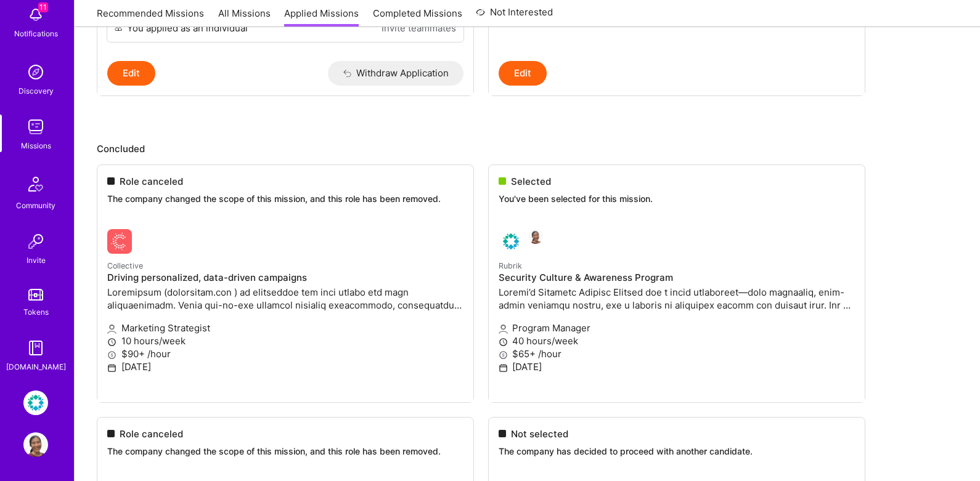 The height and width of the screenshot is (481, 980). What do you see at coordinates (36, 90) in the screenshot?
I see `div: Discovery` at bounding box center [36, 90].